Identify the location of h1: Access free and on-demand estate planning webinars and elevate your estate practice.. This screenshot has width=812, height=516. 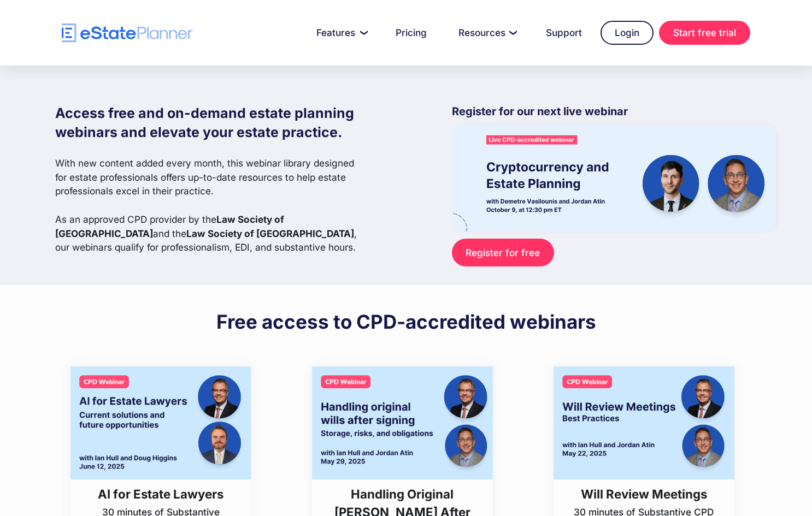
(210, 122).